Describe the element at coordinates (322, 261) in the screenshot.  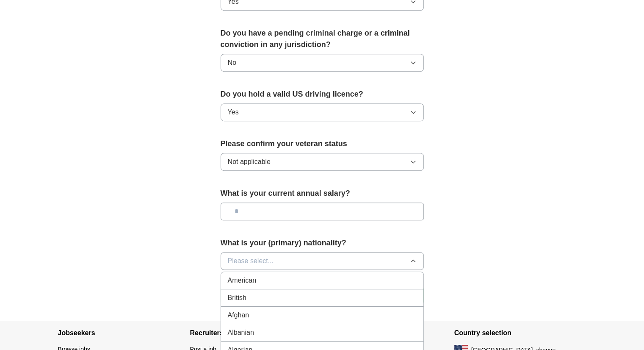
I see `button: Please select...` at that location.